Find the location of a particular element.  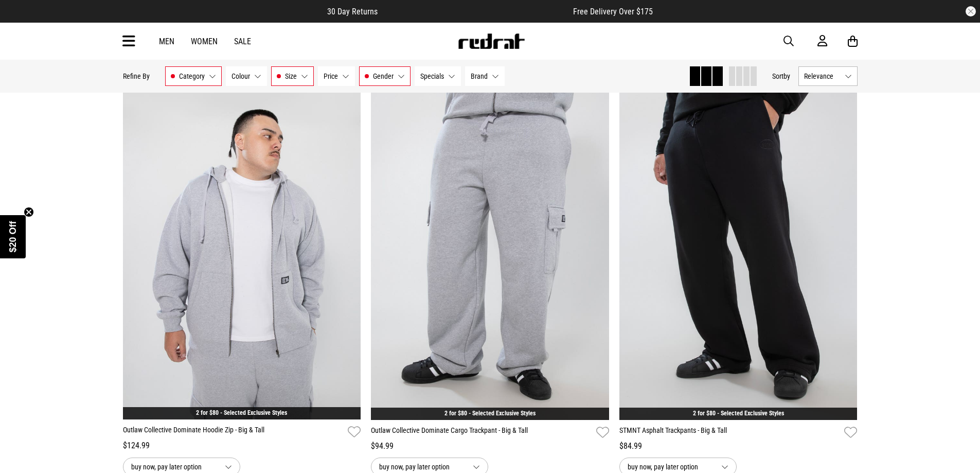

span: Category is located at coordinates (192, 76).